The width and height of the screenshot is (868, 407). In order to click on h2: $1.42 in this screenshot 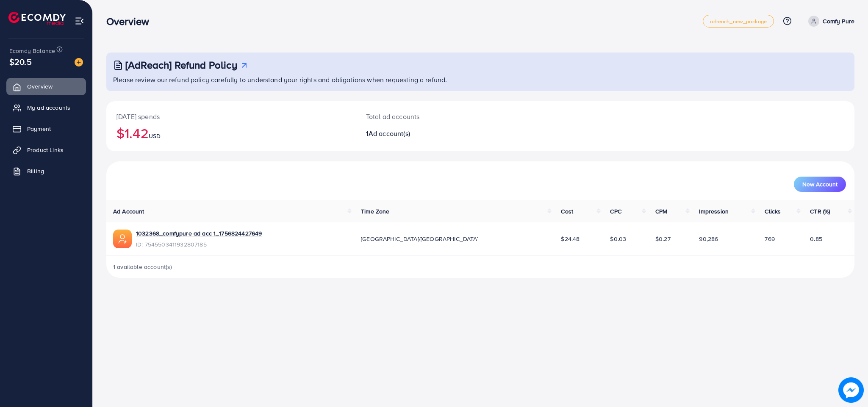, I will do `click(231, 133)`.